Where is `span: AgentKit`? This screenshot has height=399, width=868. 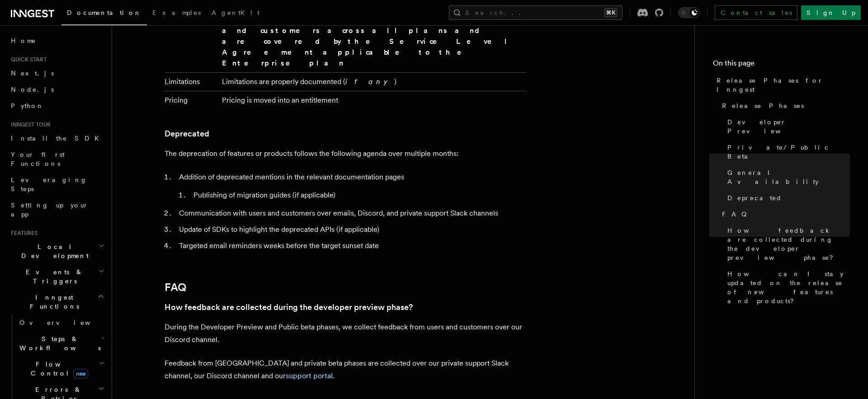
span: AgentKit is located at coordinates (236, 12).